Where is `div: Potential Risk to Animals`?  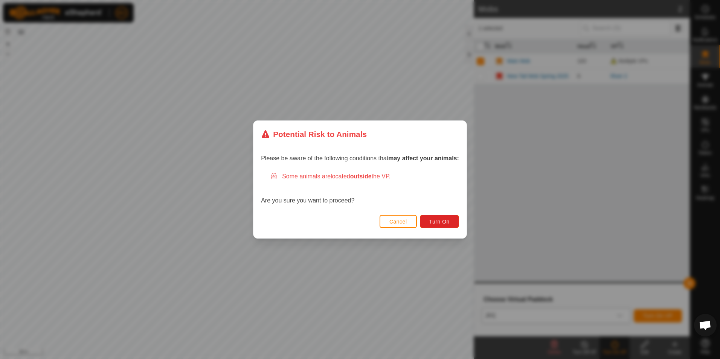 div: Potential Risk to Animals is located at coordinates (314, 134).